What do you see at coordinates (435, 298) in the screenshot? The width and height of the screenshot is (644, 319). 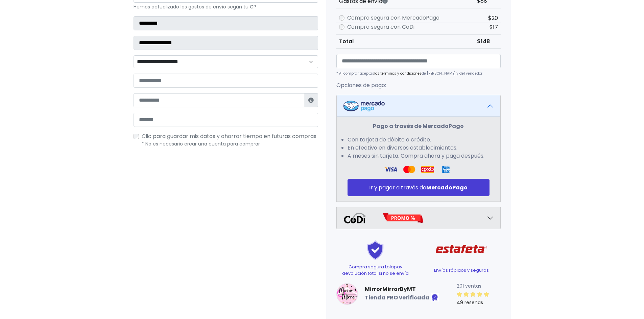 I see `img: Tienda verificada` at bounding box center [435, 298].